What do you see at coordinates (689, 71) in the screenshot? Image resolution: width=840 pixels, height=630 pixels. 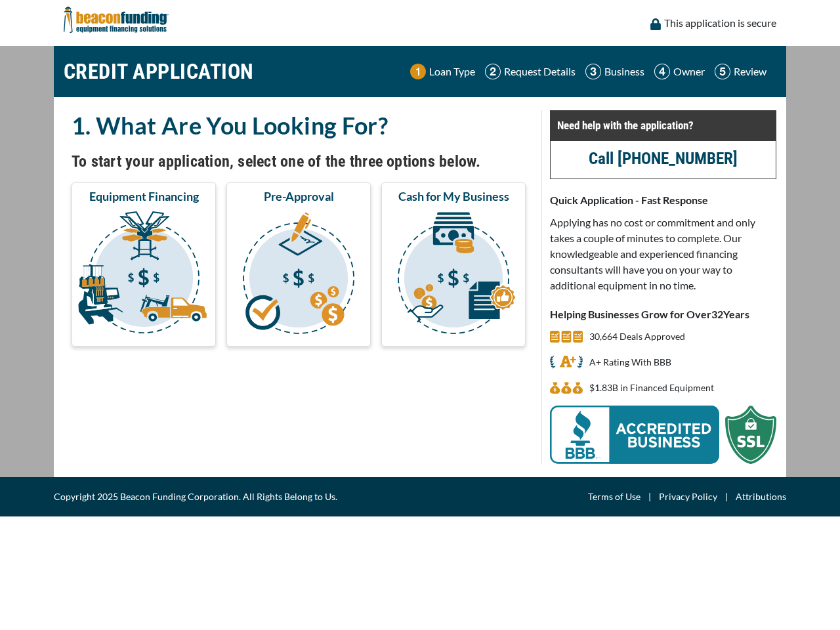 I see `p: Owner` at bounding box center [689, 71].